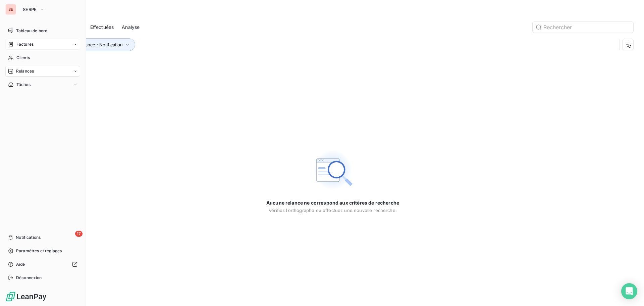 The width and height of the screenshot is (644, 306). What do you see at coordinates (29, 277) in the screenshot?
I see `span: Déconnexion` at bounding box center [29, 277].